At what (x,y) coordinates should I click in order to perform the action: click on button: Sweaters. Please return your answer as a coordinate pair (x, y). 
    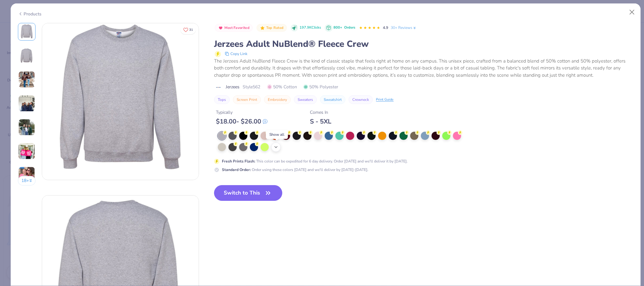
    Looking at the image, I should click on (305, 99).